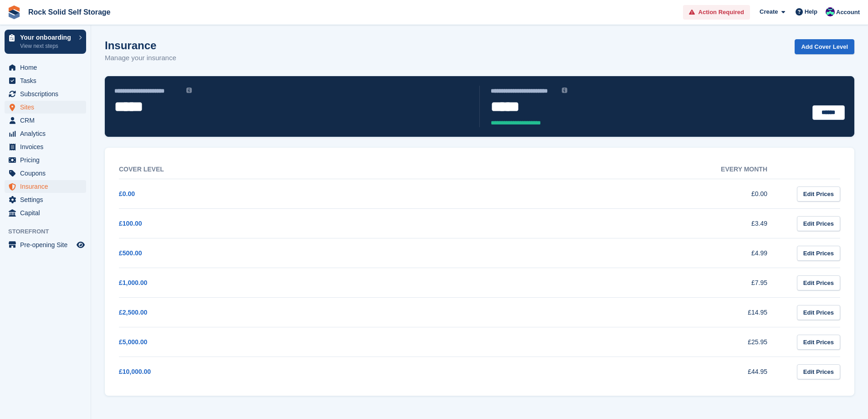 The height and width of the screenshot is (419, 868). I want to click on span: Coupons, so click(48, 174).